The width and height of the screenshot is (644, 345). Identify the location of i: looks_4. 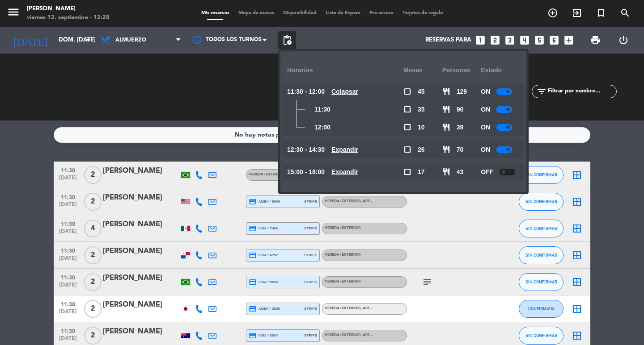
(524, 40).